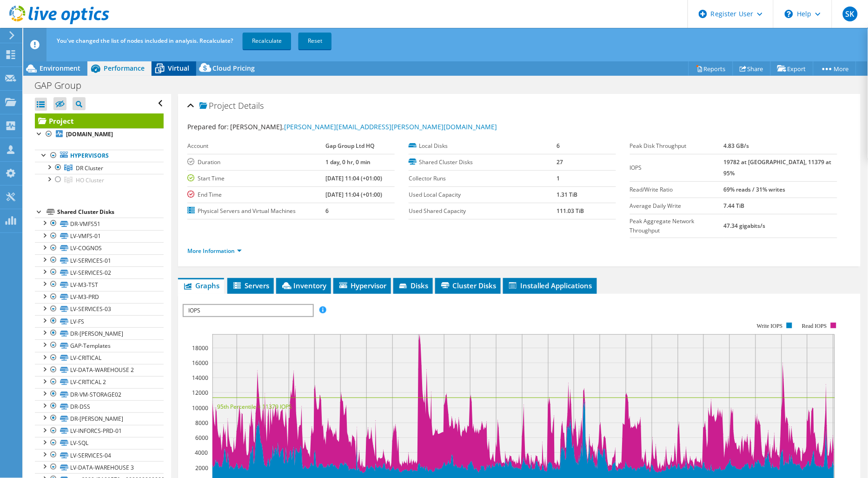  Describe the element at coordinates (99, 443) in the screenshot. I see `a: LV-SQL` at that location.